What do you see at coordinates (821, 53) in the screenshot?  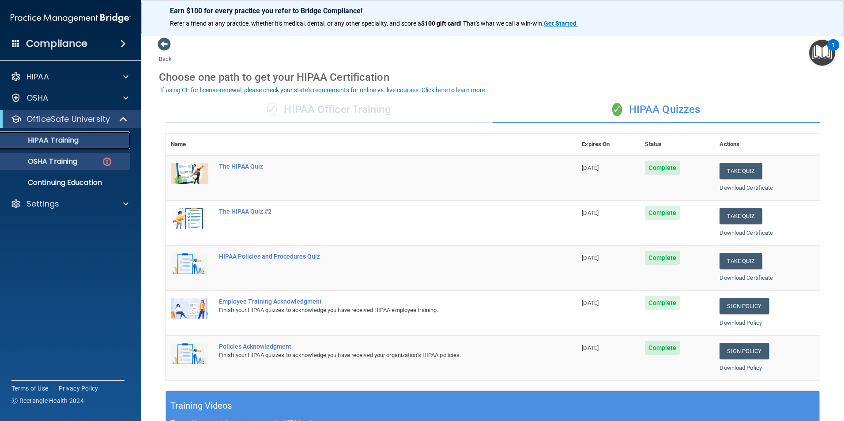 I see `button: Open Resource Center, 1 new notification` at bounding box center [821, 53].